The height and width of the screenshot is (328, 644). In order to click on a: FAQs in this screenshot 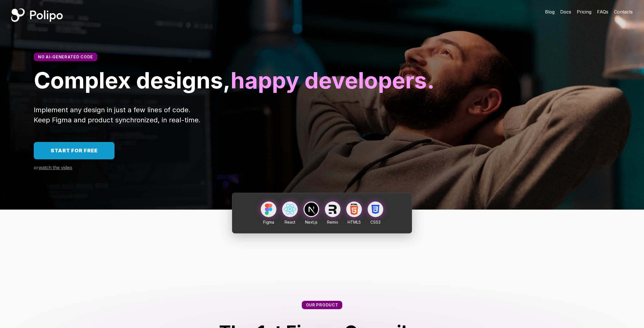, I will do `click(603, 12)`.